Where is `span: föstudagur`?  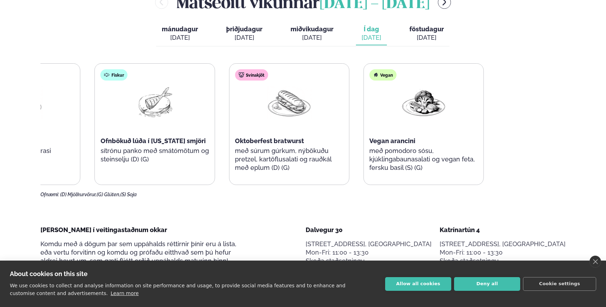 span: föstudagur is located at coordinates (427, 29).